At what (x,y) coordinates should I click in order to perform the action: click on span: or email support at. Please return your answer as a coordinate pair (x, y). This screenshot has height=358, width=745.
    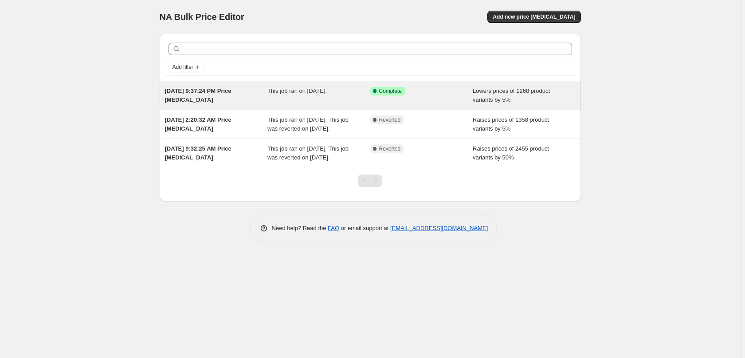
    Looking at the image, I should click on (365, 228).